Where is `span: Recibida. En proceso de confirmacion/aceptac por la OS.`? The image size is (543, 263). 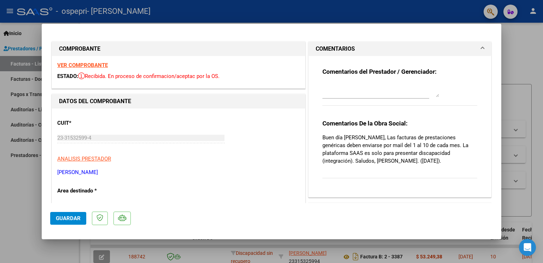 span: Recibida. En proceso de confirmacion/aceptac por la OS. is located at coordinates (149, 76).